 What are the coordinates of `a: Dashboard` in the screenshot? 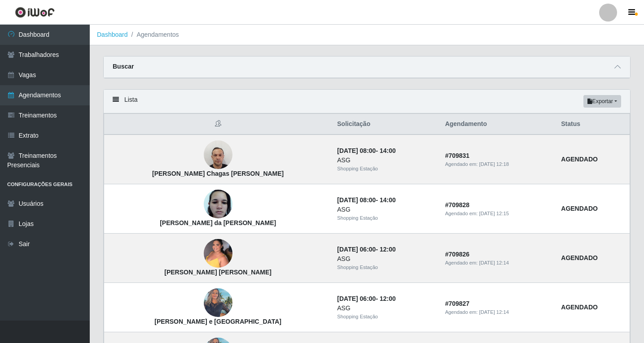 It's located at (112, 35).